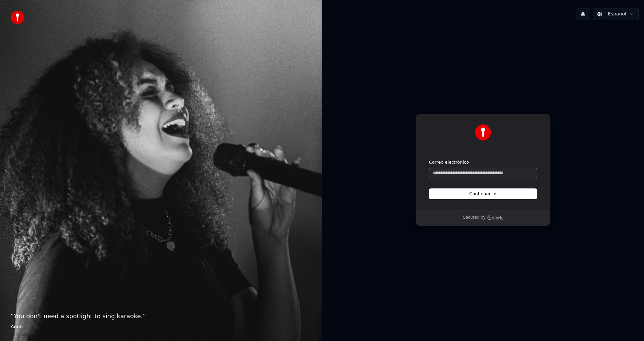 The width and height of the screenshot is (644, 341). What do you see at coordinates (474, 218) in the screenshot?
I see `p: Secured by` at bounding box center [474, 218].